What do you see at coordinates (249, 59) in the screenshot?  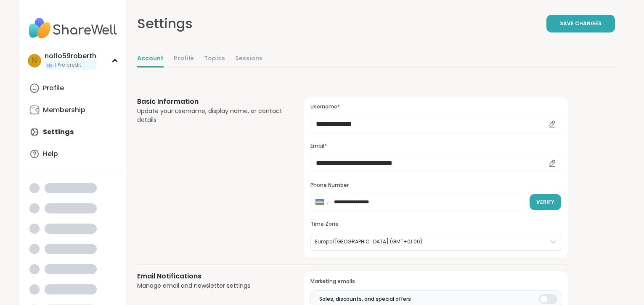 I see `a: Sessions` at bounding box center [249, 59].